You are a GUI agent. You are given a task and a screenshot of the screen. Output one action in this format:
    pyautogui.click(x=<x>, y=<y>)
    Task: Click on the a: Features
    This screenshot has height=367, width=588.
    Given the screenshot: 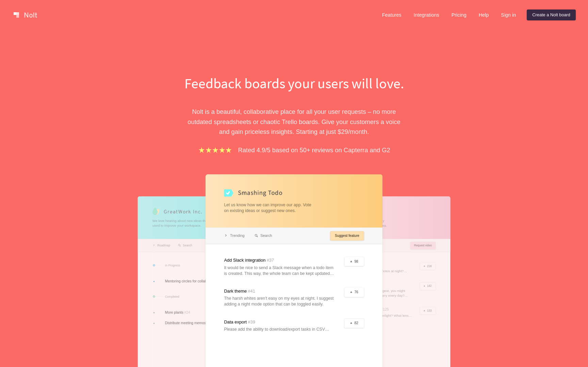 What is the action you would take?
    pyautogui.click(x=391, y=15)
    